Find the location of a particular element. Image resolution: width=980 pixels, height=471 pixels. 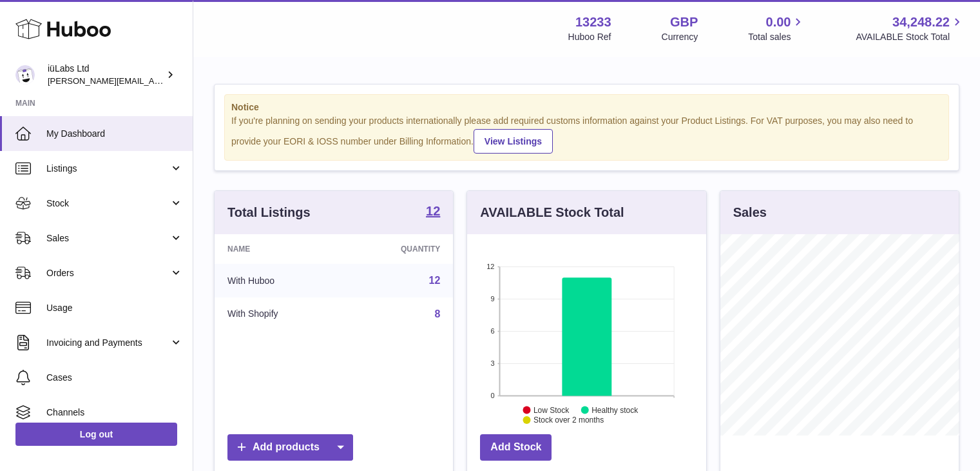

span: Cases is located at coordinates (115, 377).